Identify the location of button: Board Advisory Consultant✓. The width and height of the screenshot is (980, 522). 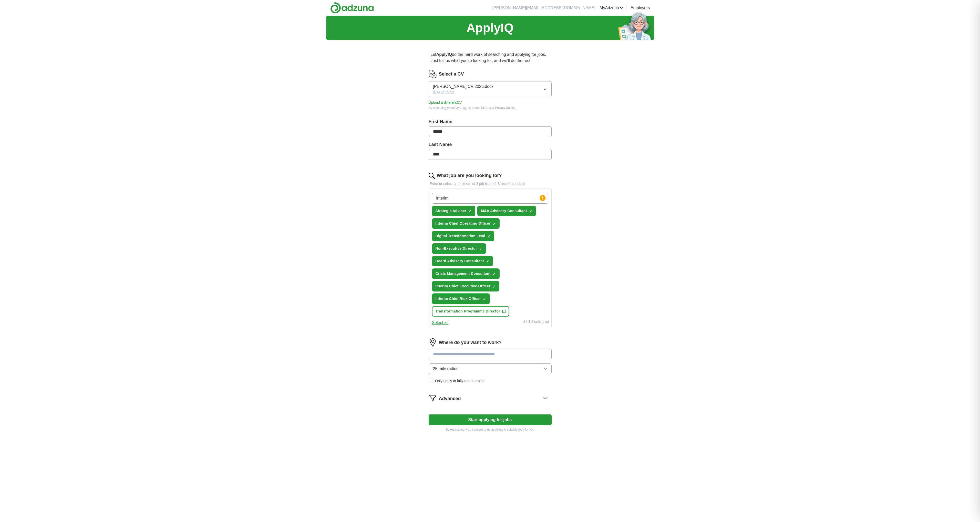
(463, 261).